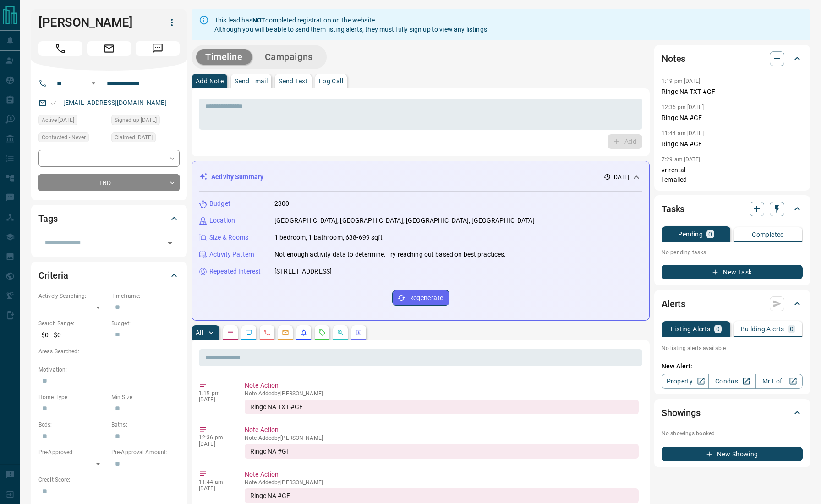  Describe the element at coordinates (72, 425) in the screenshot. I see `p: Beds:` at that location.